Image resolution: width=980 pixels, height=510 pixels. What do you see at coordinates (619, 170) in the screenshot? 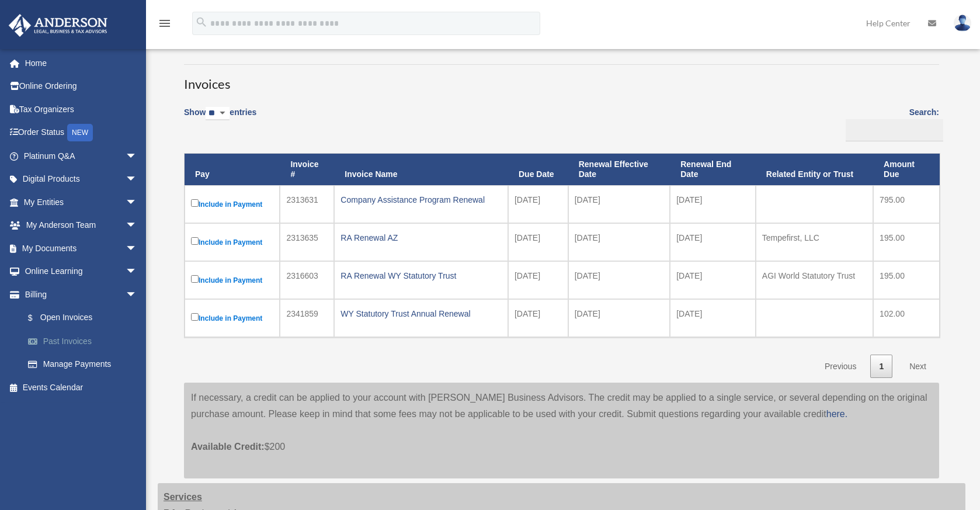
I see `th: Renewal Effective Date: activate to sort column ascending` at bounding box center [619, 170].